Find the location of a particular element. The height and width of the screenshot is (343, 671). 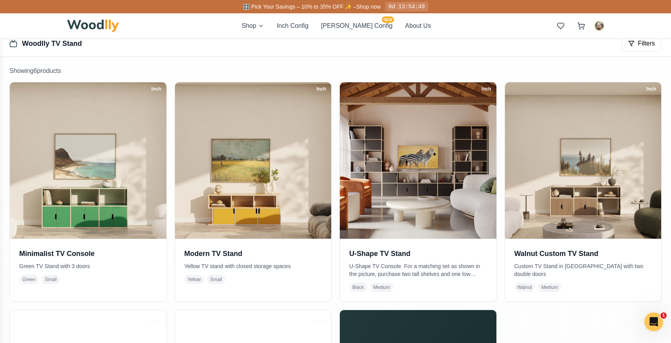

p: Showing 6 product s is located at coordinates (335, 71).